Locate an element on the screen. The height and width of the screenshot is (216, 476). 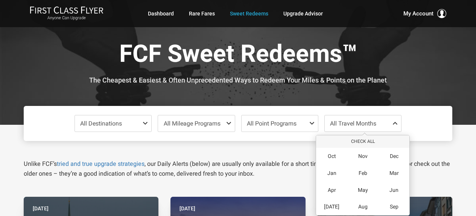
a: Sweet Redeems is located at coordinates (249, 14).